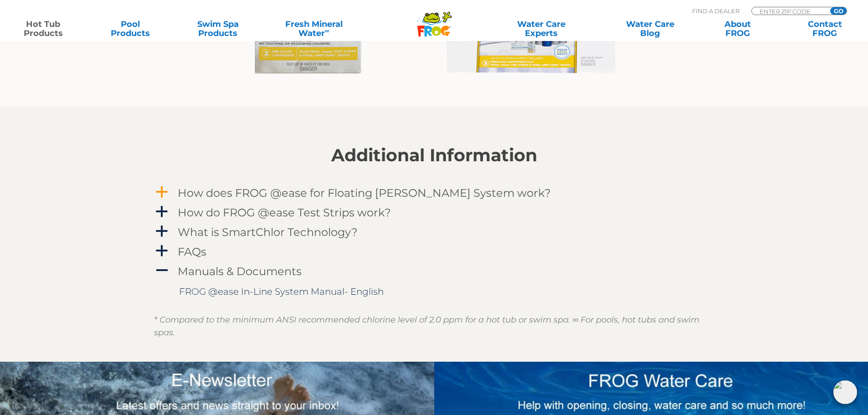 This screenshot has width=868, height=415. I want to click on a: a How do FROG @ease Test Strips work?, so click(434, 212).